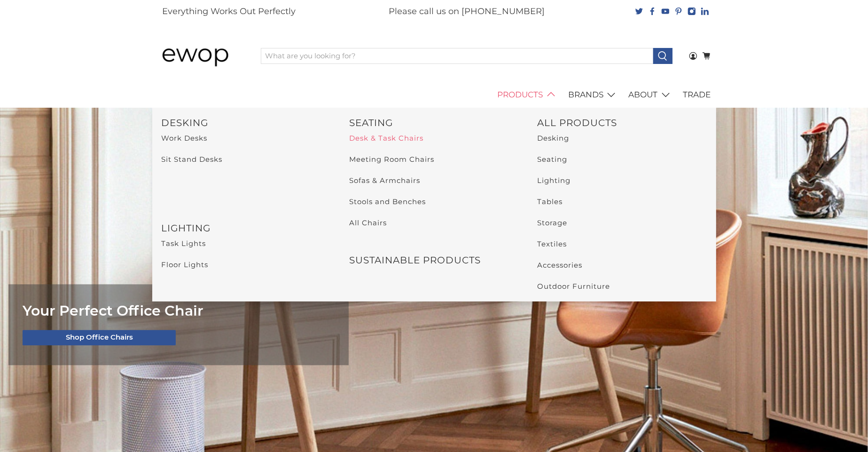  I want to click on a: LIGHTING, so click(186, 228).